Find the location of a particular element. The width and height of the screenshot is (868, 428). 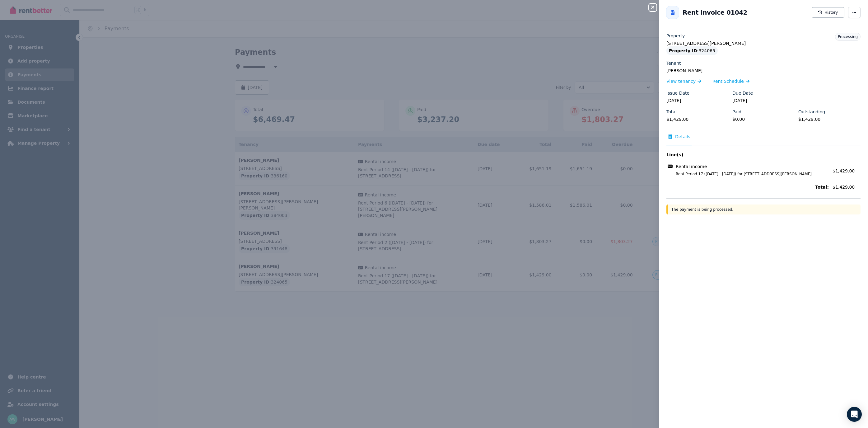

a: View tenancy is located at coordinates (684, 81).